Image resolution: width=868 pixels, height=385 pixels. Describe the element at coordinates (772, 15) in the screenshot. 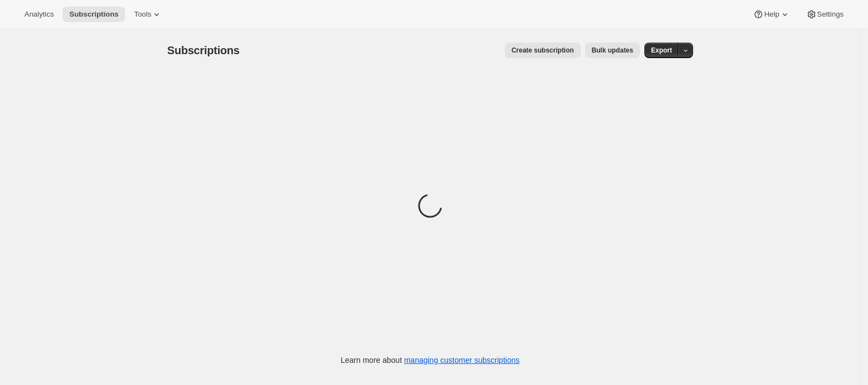

I see `span: Help` at that location.